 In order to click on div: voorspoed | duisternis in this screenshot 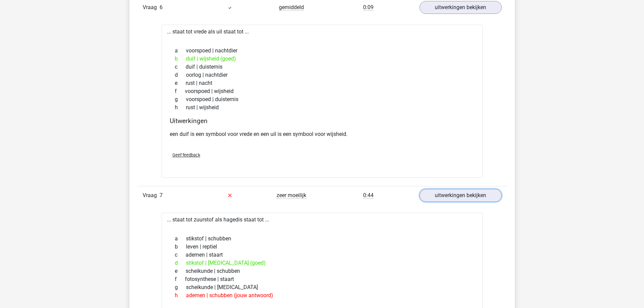, I will do `click(322, 99)`.